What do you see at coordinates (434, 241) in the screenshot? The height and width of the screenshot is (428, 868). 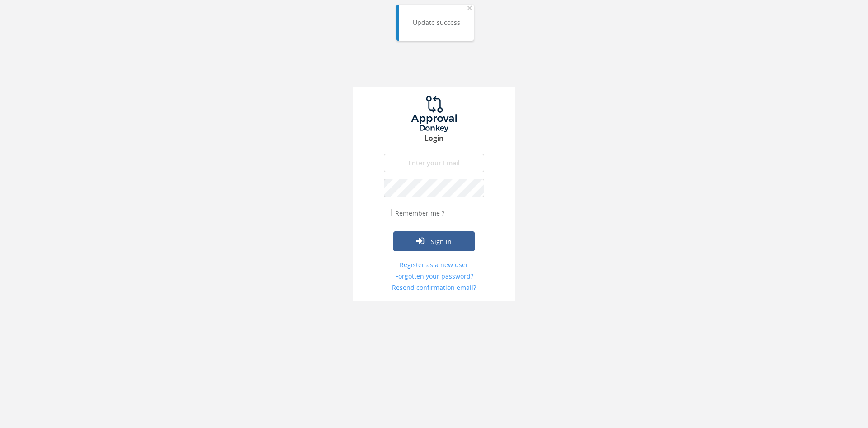 I see `button: Sign in` at bounding box center [434, 241].